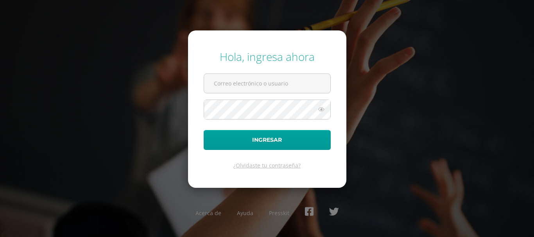  Describe the element at coordinates (245, 213) in the screenshot. I see `a: Ayuda` at that location.